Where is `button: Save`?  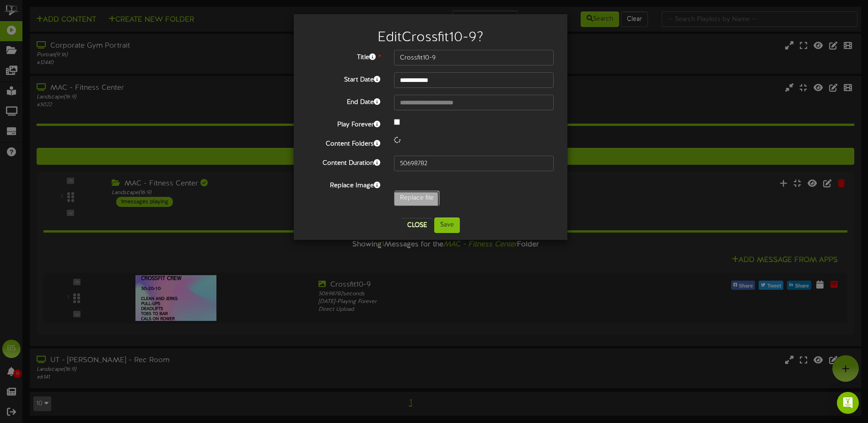
button: Save is located at coordinates (447, 225).